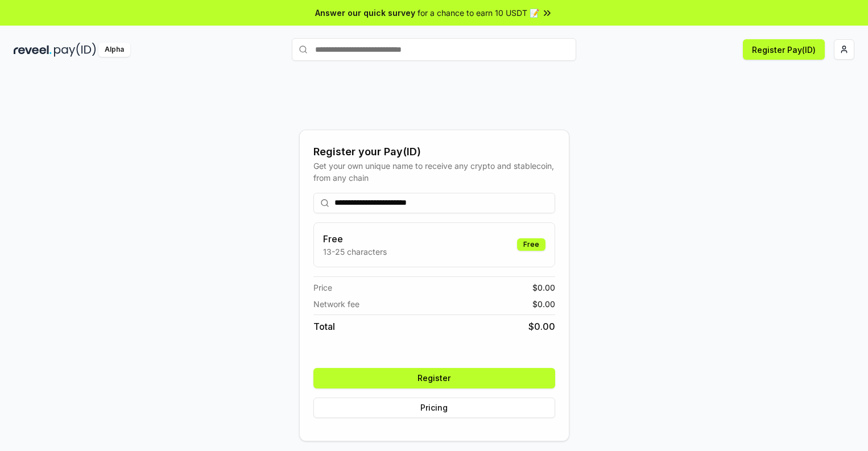 Image resolution: width=868 pixels, height=451 pixels. I want to click on span: Network fee, so click(336, 303).